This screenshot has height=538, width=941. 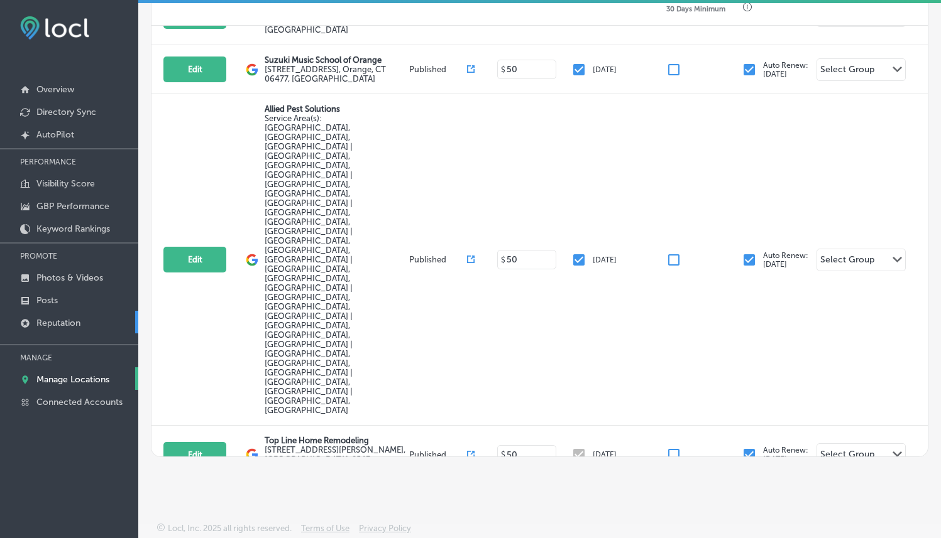 What do you see at coordinates (73, 206) in the screenshot?
I see `p: GBP Performance` at bounding box center [73, 206].